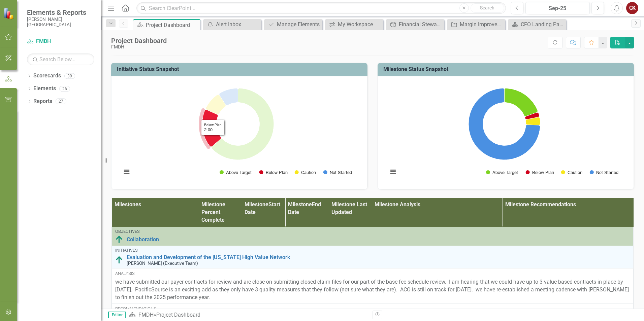  What do you see at coordinates (242, 124) in the screenshot?
I see `path: Above Target, 7.` at bounding box center [242, 124].